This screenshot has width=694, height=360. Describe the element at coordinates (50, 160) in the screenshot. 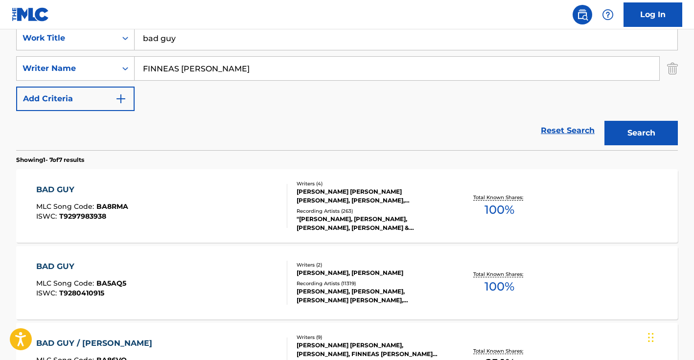

I see `p: Showing 1 - 7 of 7 results` at that location.